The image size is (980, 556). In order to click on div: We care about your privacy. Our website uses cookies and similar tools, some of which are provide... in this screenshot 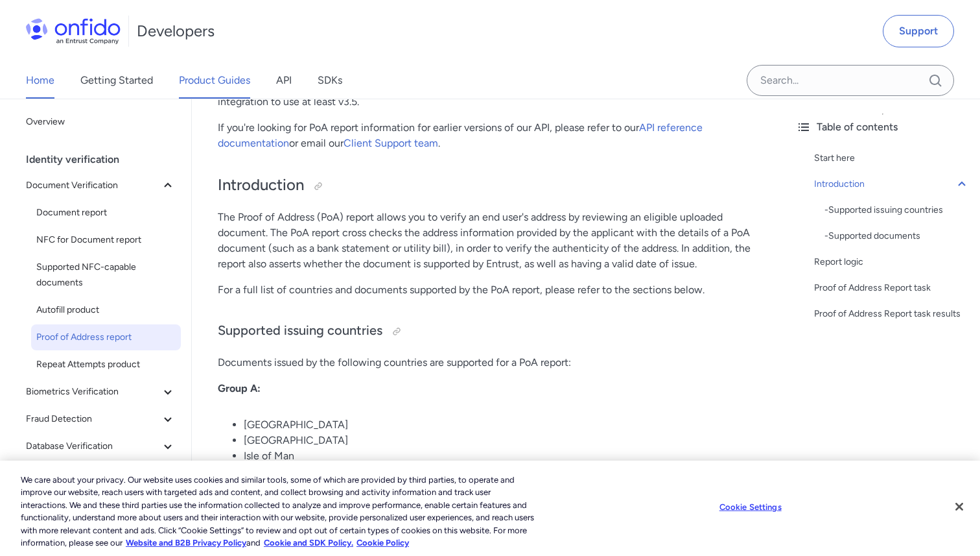, I will do `click(280, 511)`.